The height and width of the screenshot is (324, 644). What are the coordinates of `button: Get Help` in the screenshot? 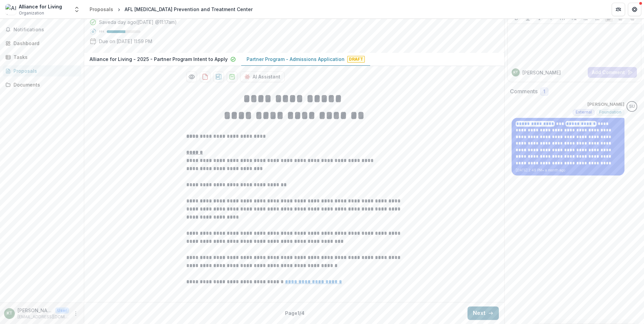 It's located at (635, 9).